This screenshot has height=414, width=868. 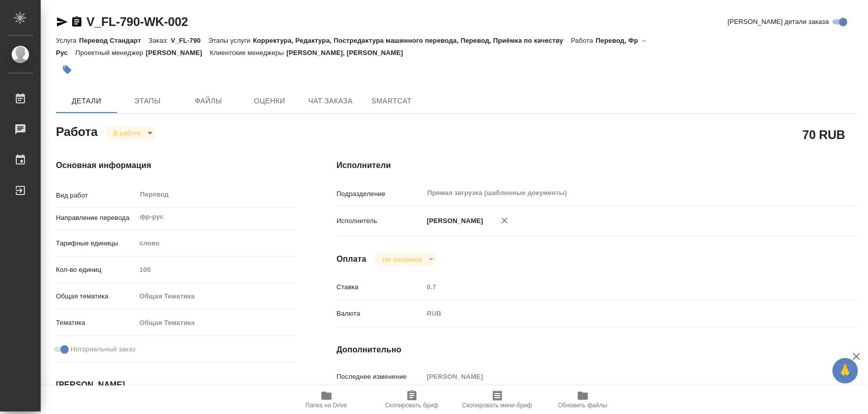 What do you see at coordinates (331, 101) in the screenshot?
I see `span: Чат заказа` at bounding box center [331, 101].